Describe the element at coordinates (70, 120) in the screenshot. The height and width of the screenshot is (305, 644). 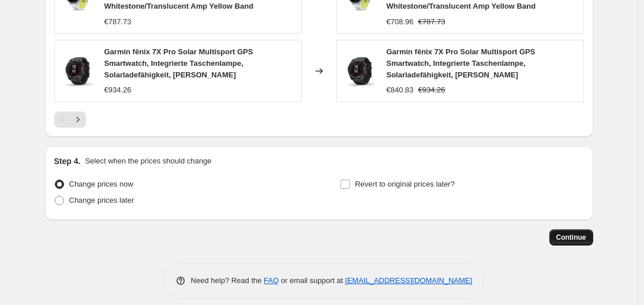
I see `nav: Pagination` at that location.